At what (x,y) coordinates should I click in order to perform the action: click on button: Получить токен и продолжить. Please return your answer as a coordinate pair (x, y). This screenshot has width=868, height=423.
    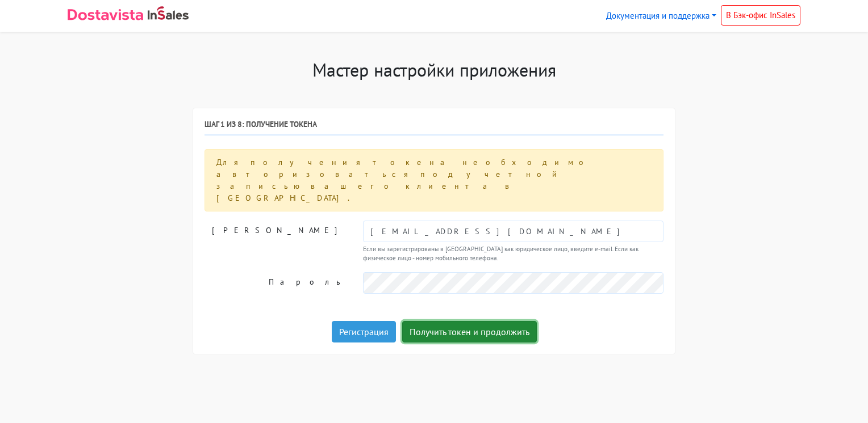
    Looking at the image, I should click on (469, 332).